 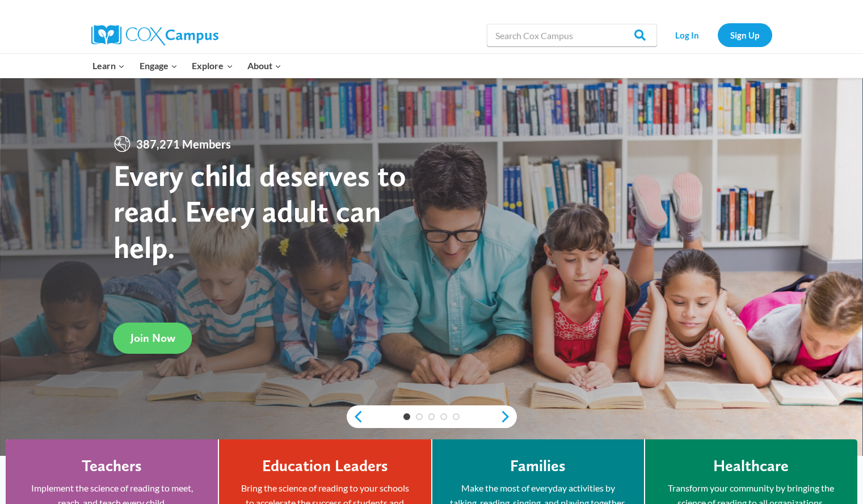 What do you see at coordinates (264, 66) in the screenshot?
I see `span: About` at bounding box center [264, 66].